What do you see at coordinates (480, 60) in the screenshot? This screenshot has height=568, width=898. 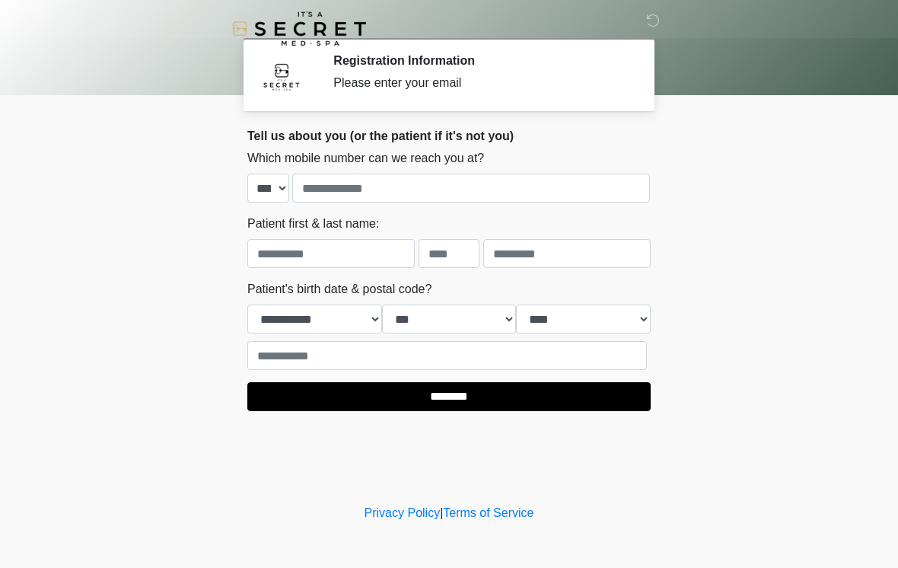 I see `h2: Registration Information` at bounding box center [480, 60].